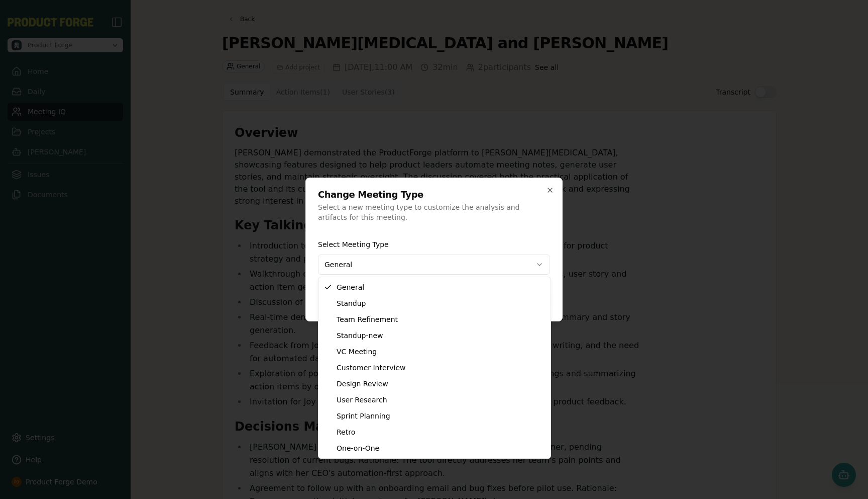  What do you see at coordinates (368, 319) in the screenshot?
I see `span: Team Refinement` at bounding box center [368, 319].